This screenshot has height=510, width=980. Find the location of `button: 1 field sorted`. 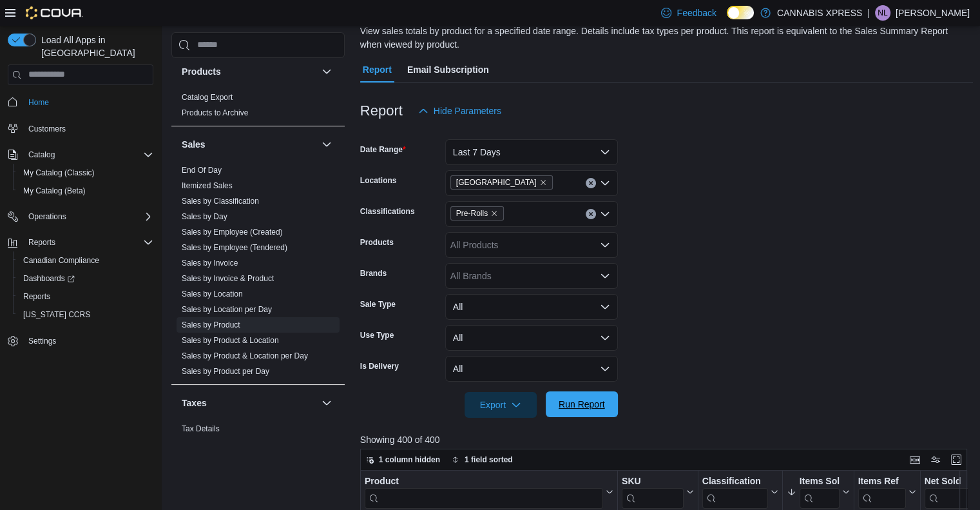

button: 1 field sorted is located at coordinates (482, 460).